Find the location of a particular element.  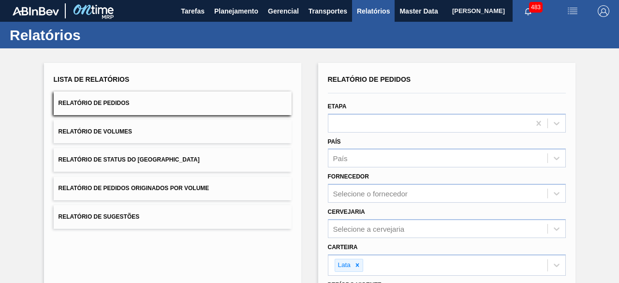

img: userActions is located at coordinates (573, 11).